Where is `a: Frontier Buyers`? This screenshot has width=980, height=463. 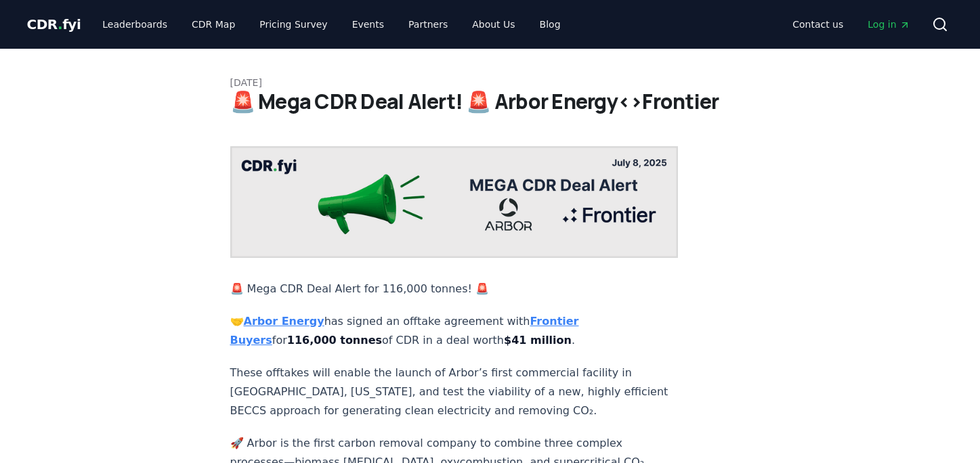 a: Frontier Buyers is located at coordinates (405, 330).